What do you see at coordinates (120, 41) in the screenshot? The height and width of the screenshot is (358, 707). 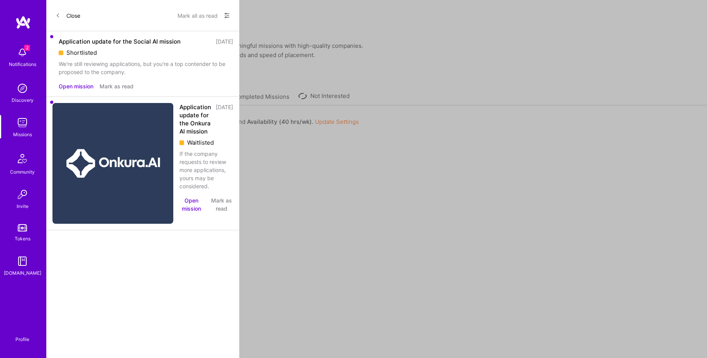 I see `div: Application update for the Social AI mission` at bounding box center [120, 41].